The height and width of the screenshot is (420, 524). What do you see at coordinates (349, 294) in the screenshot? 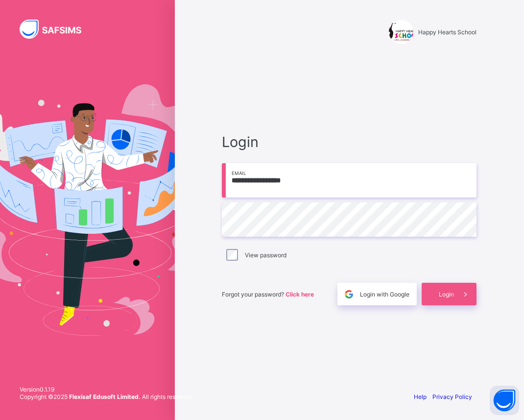
I see `img: google.396cfc9801f0270233282035f929180a.svg` at bounding box center [349, 294].